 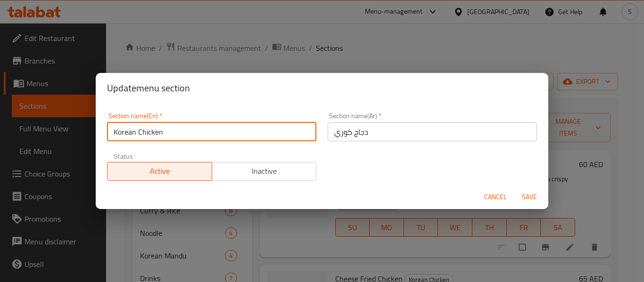 I want to click on span: Active, so click(x=160, y=171).